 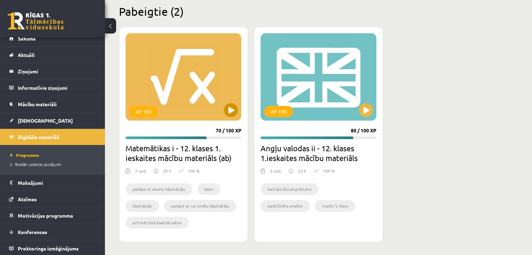 What do you see at coordinates (38, 137) in the screenshot?
I see `span: Digitālie materiāli` at bounding box center [38, 137].